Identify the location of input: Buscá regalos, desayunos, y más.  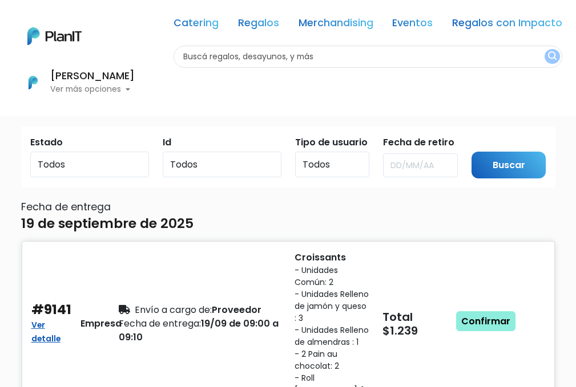
(367, 56).